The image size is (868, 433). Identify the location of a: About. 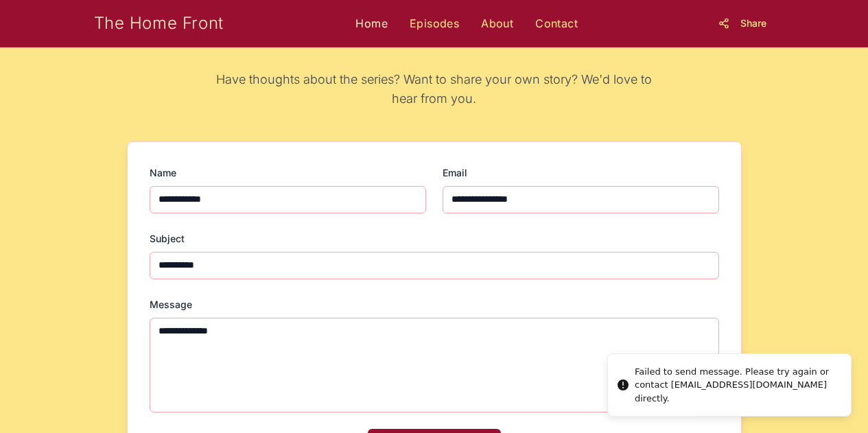
(497, 23).